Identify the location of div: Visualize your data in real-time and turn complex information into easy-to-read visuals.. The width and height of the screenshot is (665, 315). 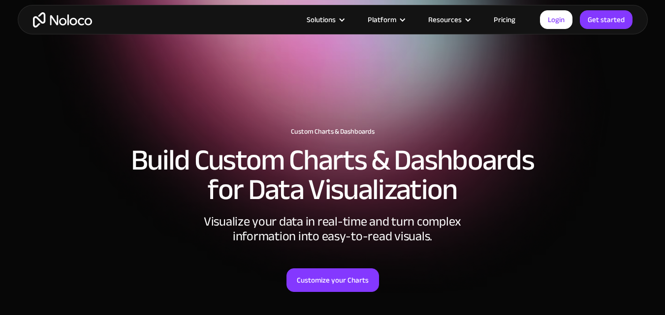
(333, 229).